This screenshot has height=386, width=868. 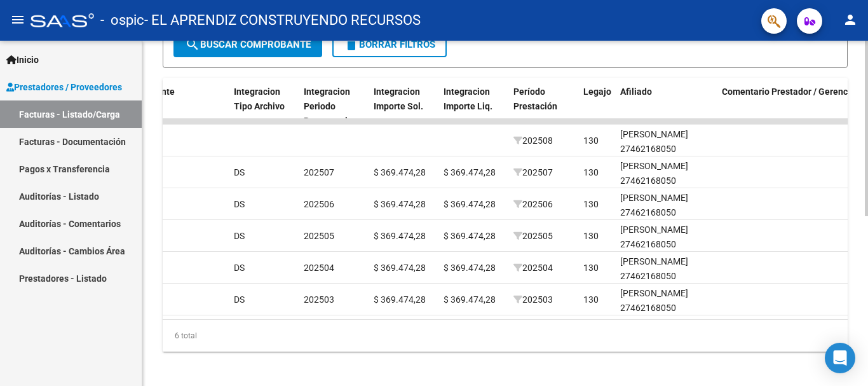 What do you see at coordinates (468, 98) in the screenshot?
I see `span: Integracion Importe Liq.` at bounding box center [468, 98].